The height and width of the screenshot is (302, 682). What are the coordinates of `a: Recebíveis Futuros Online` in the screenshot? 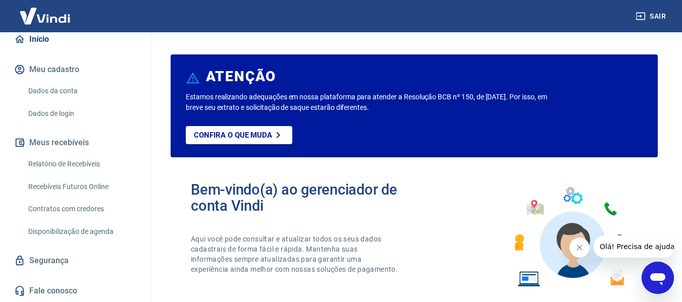 It's located at (81, 187).